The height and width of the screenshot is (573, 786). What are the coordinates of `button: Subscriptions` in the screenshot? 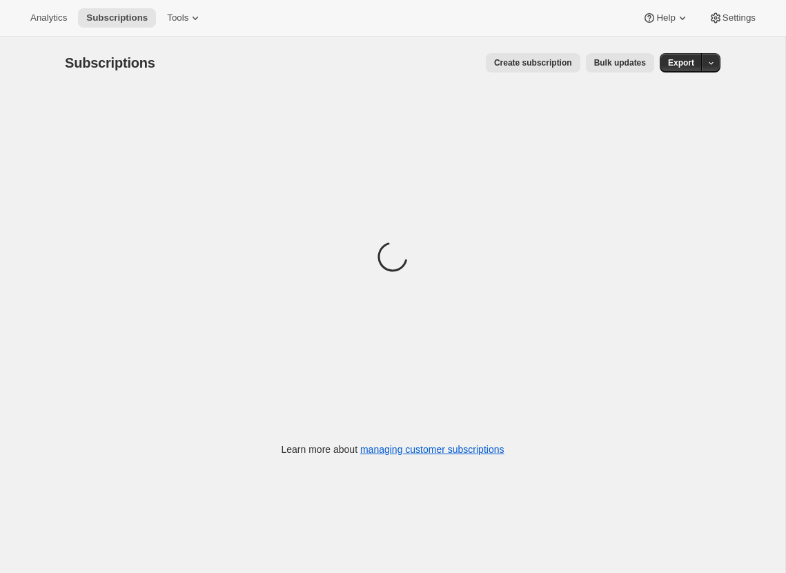 It's located at (117, 18).